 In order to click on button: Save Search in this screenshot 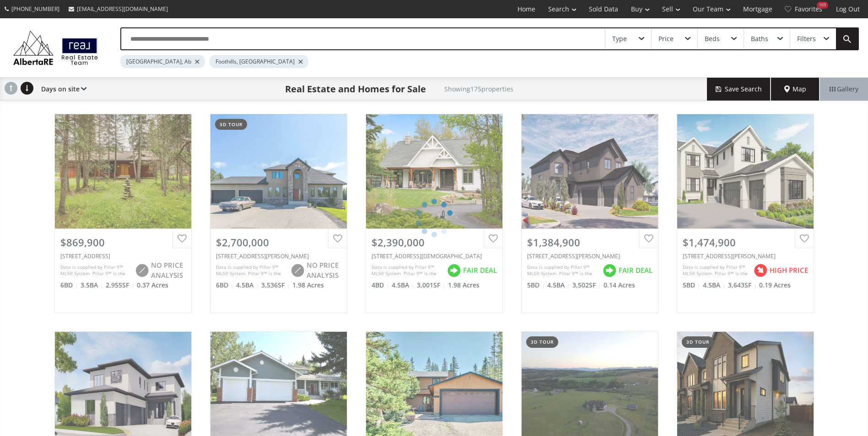, I will do `click(739, 89)`.